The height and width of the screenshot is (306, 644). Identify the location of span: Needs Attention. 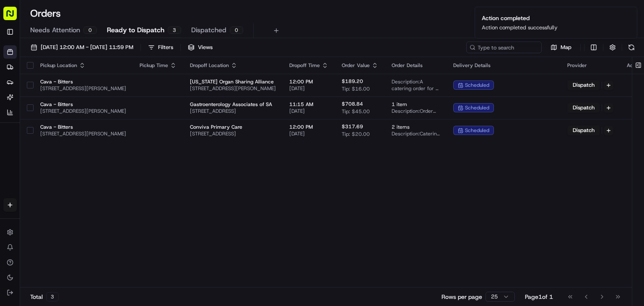
(55, 30).